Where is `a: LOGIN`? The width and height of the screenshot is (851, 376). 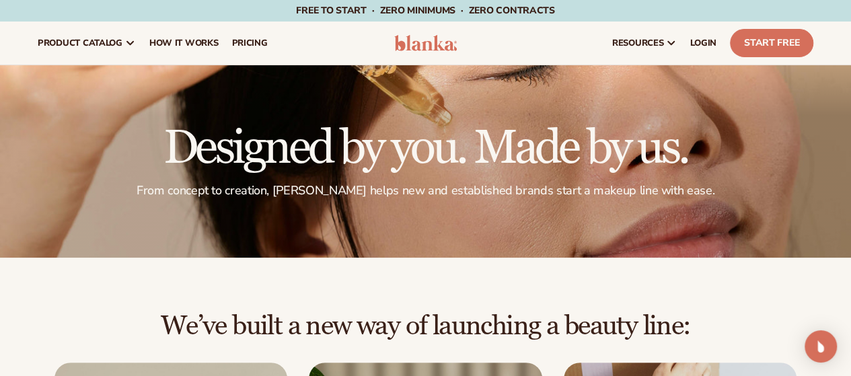
a: LOGIN is located at coordinates (703, 43).